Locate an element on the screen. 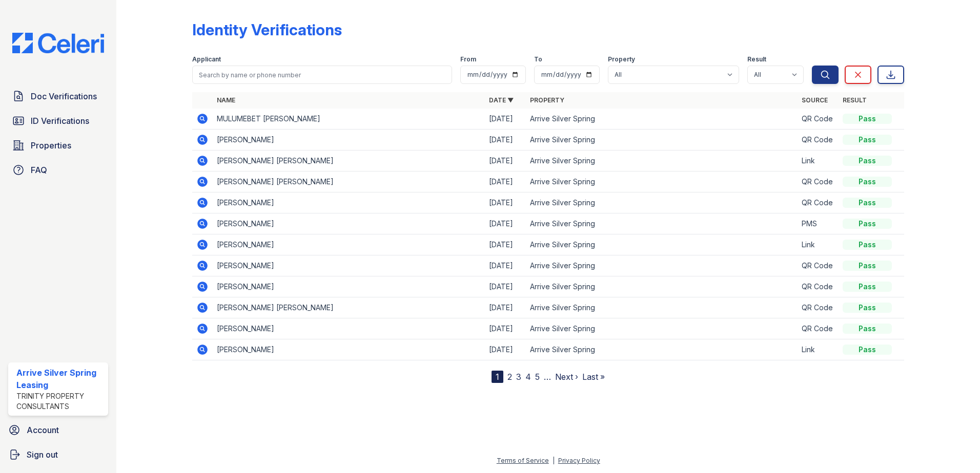 This screenshot has width=980, height=473. button: Sign out is located at coordinates (58, 455).